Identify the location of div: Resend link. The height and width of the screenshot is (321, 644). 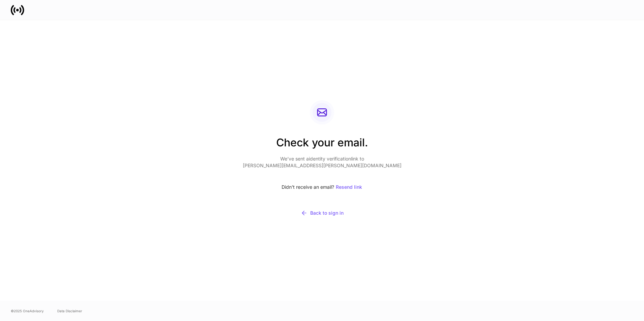
(349, 187).